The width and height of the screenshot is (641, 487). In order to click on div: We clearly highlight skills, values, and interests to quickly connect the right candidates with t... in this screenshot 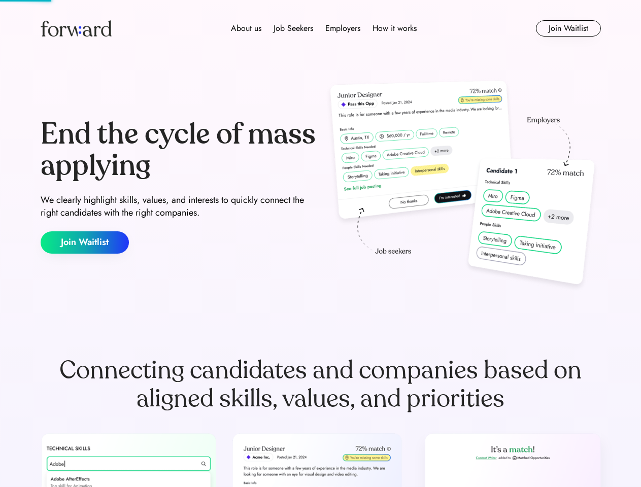, I will do `click(179, 206)`.